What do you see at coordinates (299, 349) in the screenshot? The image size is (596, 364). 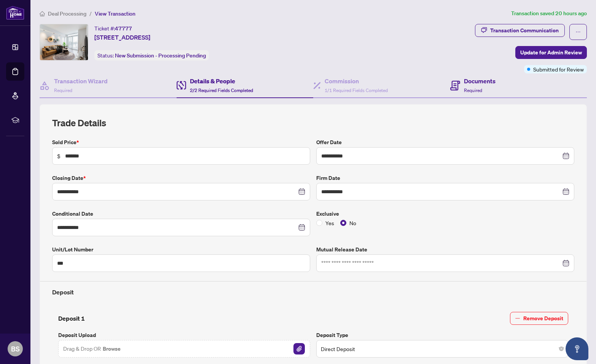 I see `img: File Attachement` at bounding box center [299, 349].